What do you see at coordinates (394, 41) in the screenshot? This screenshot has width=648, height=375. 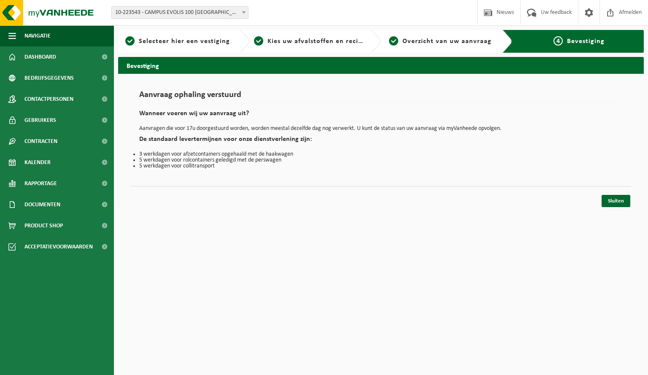 I see `span: 3` at bounding box center [394, 41].